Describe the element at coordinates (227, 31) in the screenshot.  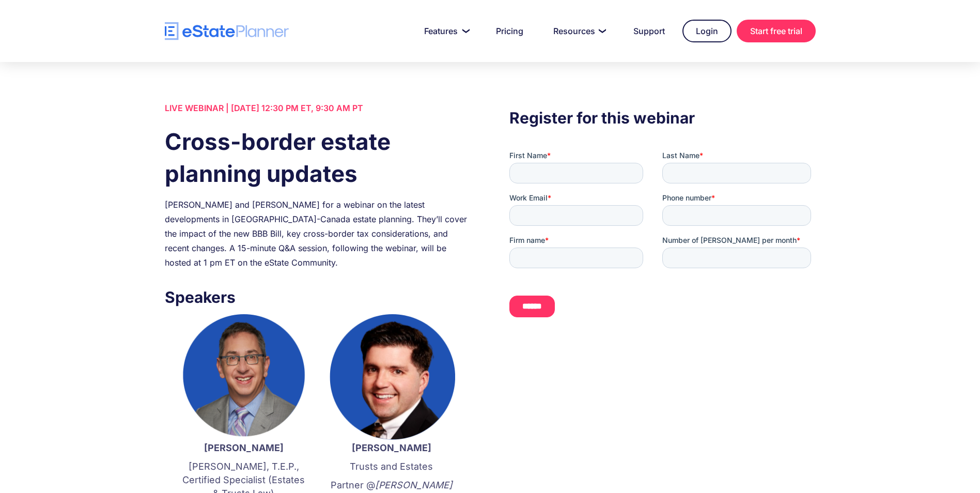
I see `a: home` at that location.